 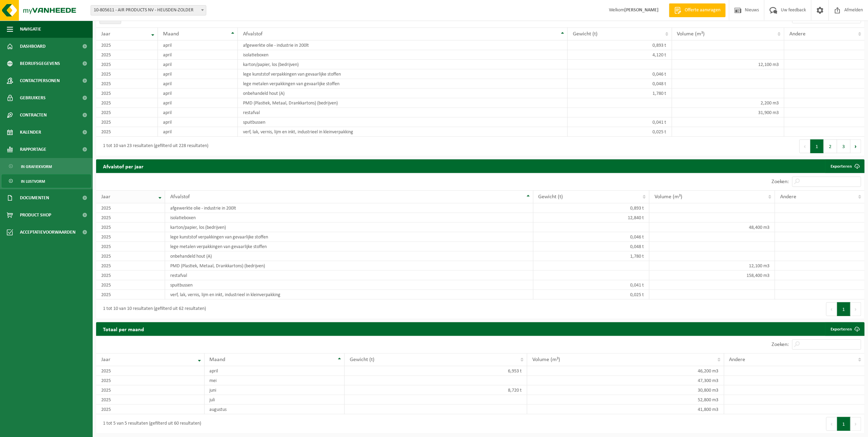 I want to click on span: Contracten, so click(x=33, y=115).